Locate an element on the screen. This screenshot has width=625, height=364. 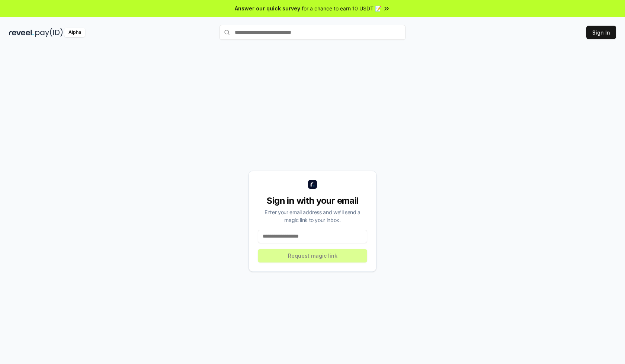
button: Sign In is located at coordinates (601, 32).